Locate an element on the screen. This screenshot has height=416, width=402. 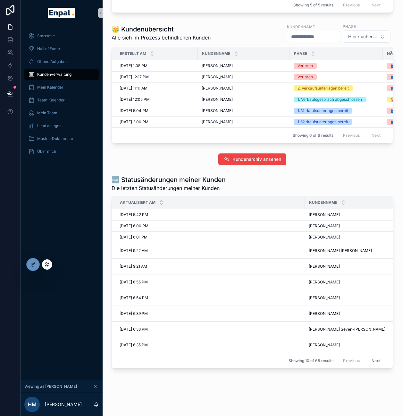
span: HM is located at coordinates (32, 404).